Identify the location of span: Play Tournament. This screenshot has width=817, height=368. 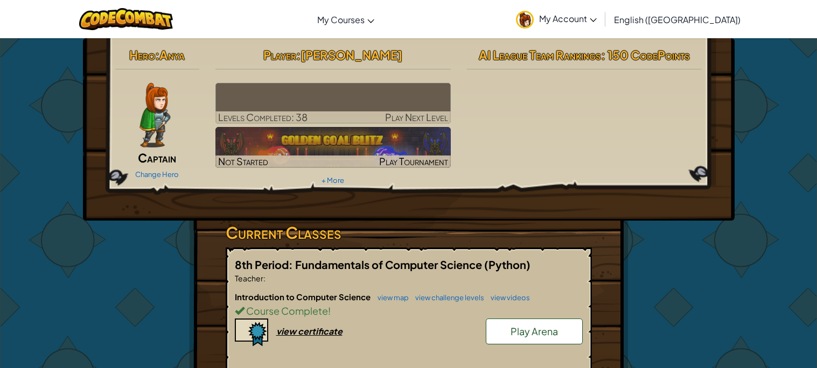
(414, 161).